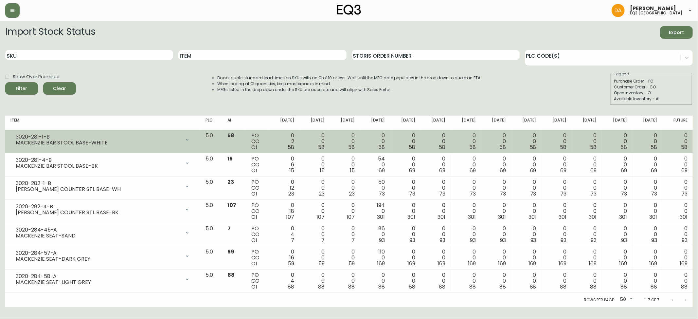  What do you see at coordinates (350, 90) in the screenshot?
I see `li: MFGs listed in the drop down under the SKU are accurate and will align with Sales Portal.` at bounding box center [350, 90].